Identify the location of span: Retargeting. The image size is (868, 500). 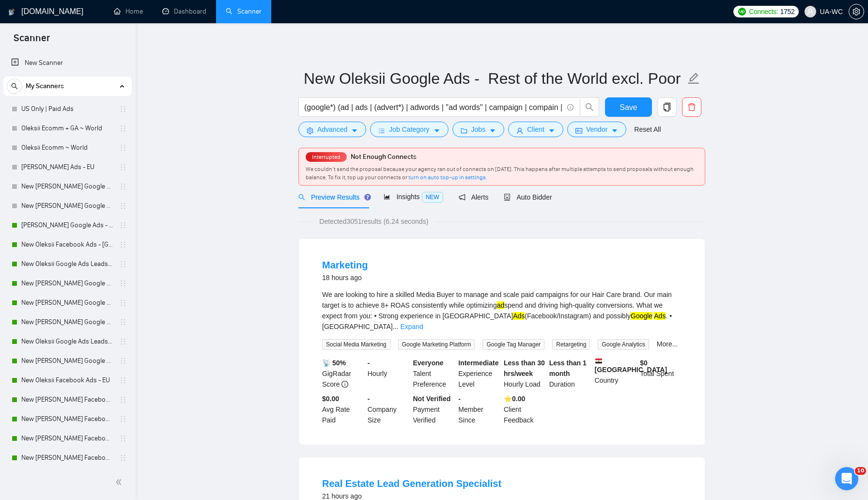
(572, 344).